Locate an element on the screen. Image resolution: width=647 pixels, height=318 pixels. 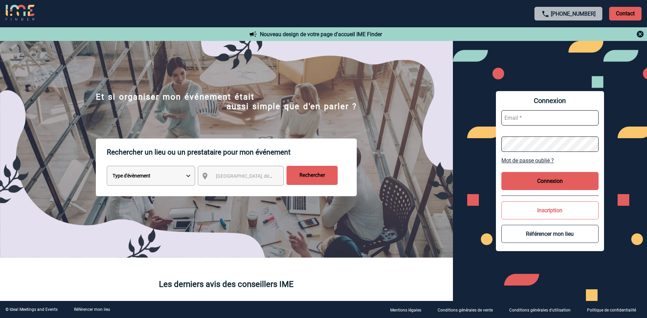
p: Mentions légales is located at coordinates (406, 310).